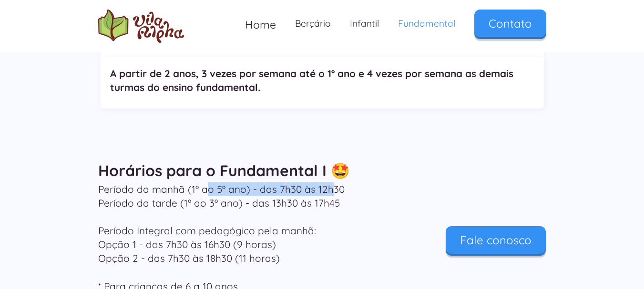  I want to click on a: home, so click(141, 26).